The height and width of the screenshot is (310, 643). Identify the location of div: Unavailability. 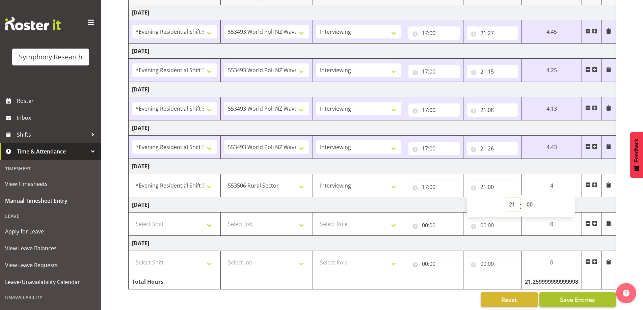
(51, 297).